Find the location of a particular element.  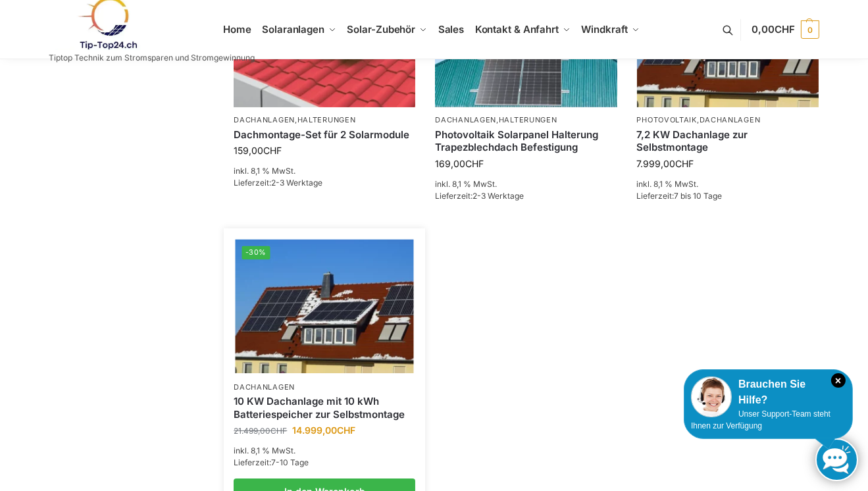

a: Dachmontage-Set für 2 Solarmodule is located at coordinates (325, 135).